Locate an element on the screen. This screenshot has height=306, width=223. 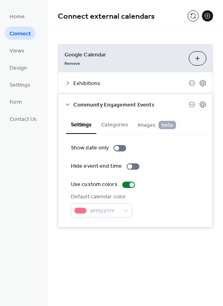
a: Form is located at coordinates (16, 101).